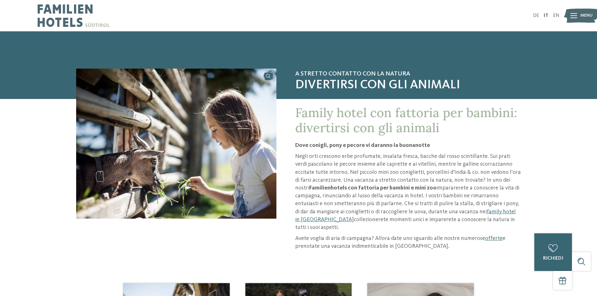 The image size is (597, 296). What do you see at coordinates (408, 243) in the screenshot?
I see `p: Avete voglia di aria di campagna? Allora date uno sguardo alle nostre numerose e prenotate una va...` at bounding box center [408, 243].